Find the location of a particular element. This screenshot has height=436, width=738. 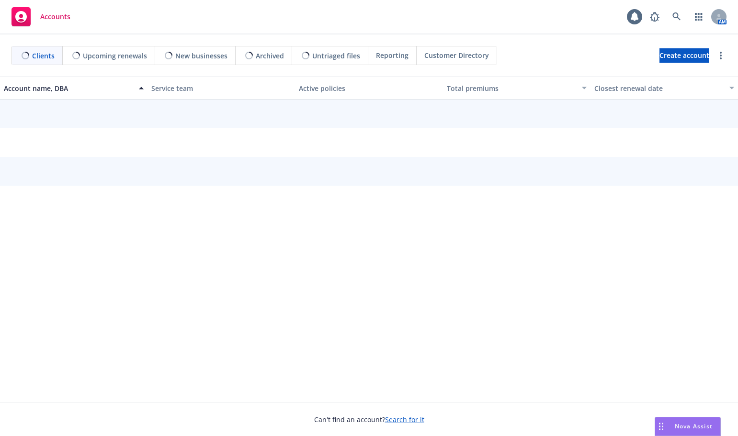

a: Report a Bug is located at coordinates (655, 17).